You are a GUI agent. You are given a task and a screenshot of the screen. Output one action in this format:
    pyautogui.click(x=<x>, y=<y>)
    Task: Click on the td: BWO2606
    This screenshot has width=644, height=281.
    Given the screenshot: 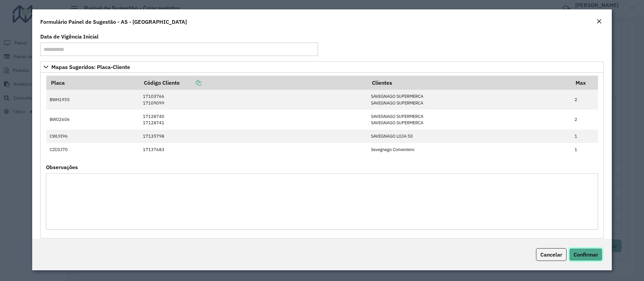 What is the action you would take?
    pyautogui.click(x=93, y=119)
    